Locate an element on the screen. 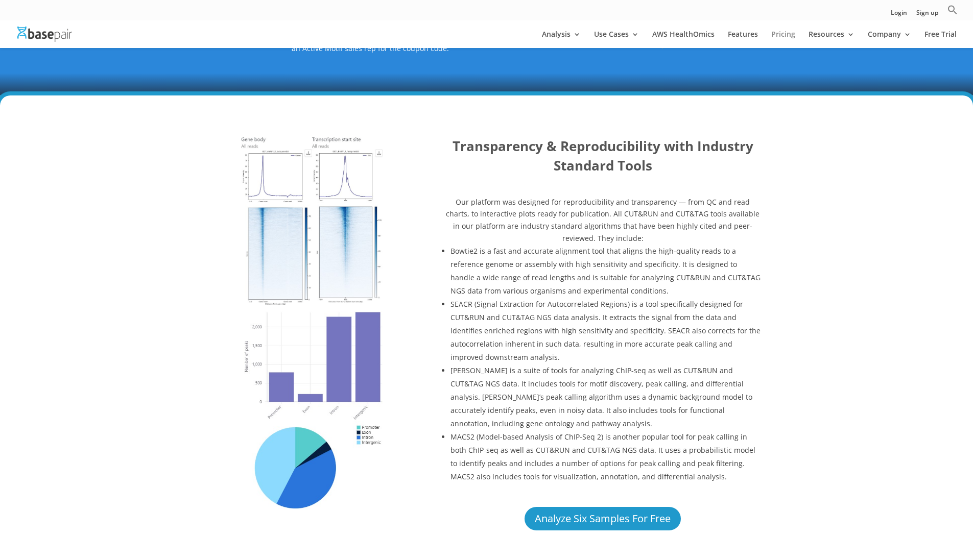 This screenshot has height=560, width=973. span: Bowtie2 is a fast and accurate alignment tool that aligns the high-quality reads to a reference g... is located at coordinates (605, 270).